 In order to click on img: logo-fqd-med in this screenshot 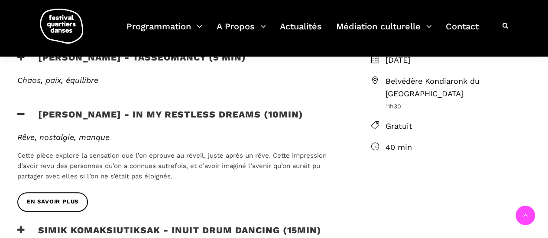, I will do `click(61, 26)`.